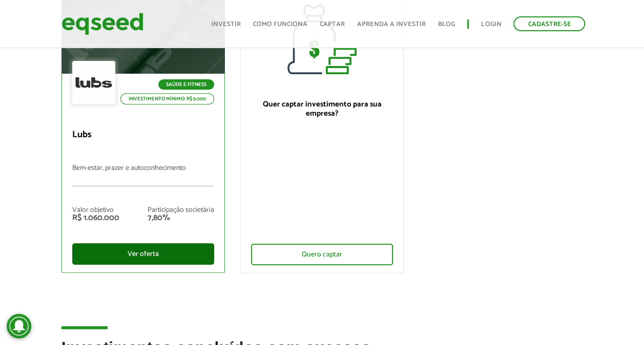  I want to click on a: Como funciona, so click(280, 24).